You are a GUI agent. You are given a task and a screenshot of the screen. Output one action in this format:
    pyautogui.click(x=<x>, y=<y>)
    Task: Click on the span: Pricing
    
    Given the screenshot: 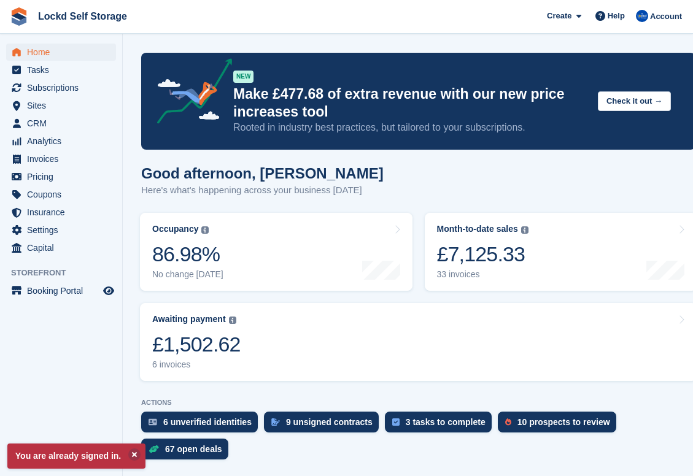 What is the action you would take?
    pyautogui.click(x=64, y=177)
    